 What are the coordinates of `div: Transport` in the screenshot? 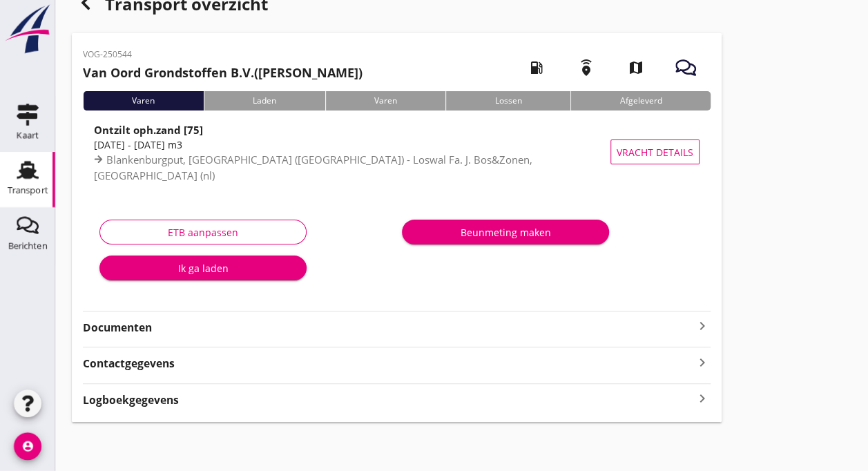 It's located at (28, 190).